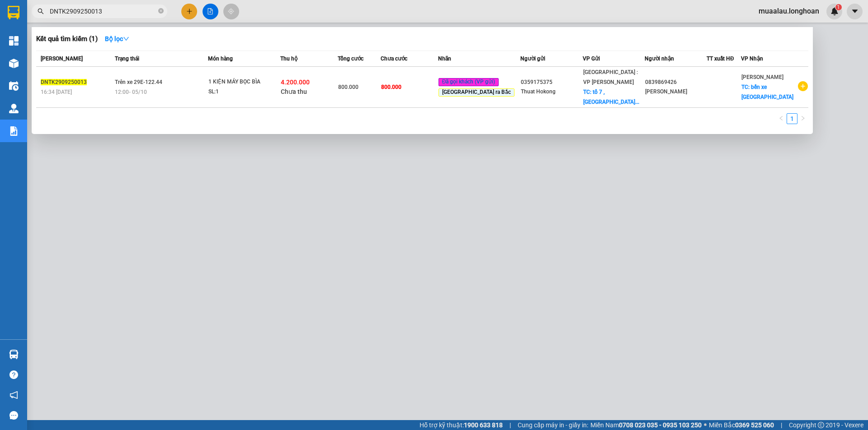  Describe the element at coordinates (293, 92) in the screenshot. I see `span: Chưa thu` at that location.